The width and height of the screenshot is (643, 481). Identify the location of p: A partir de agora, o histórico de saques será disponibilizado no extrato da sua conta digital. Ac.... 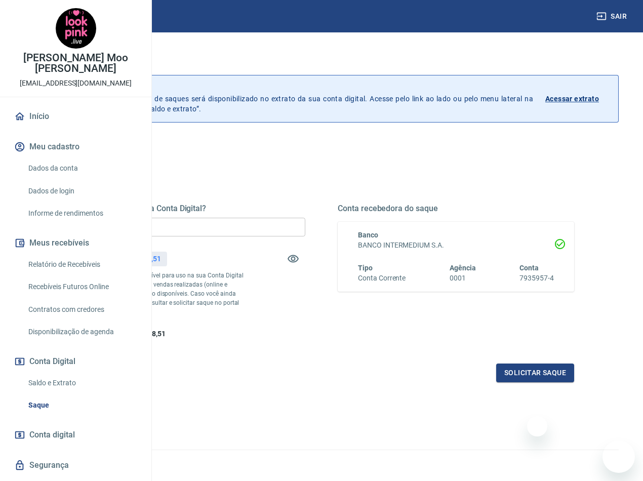
(294, 99).